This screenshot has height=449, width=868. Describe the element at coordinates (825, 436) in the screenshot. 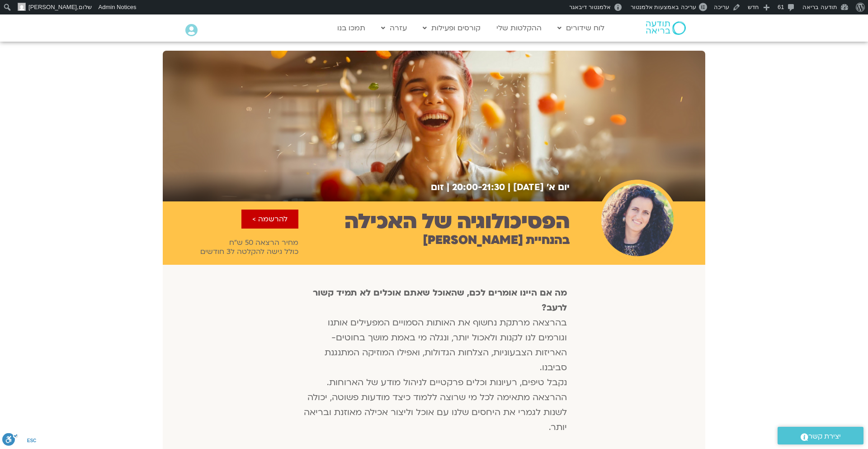

I see `span: יצירת קשר` at that location.